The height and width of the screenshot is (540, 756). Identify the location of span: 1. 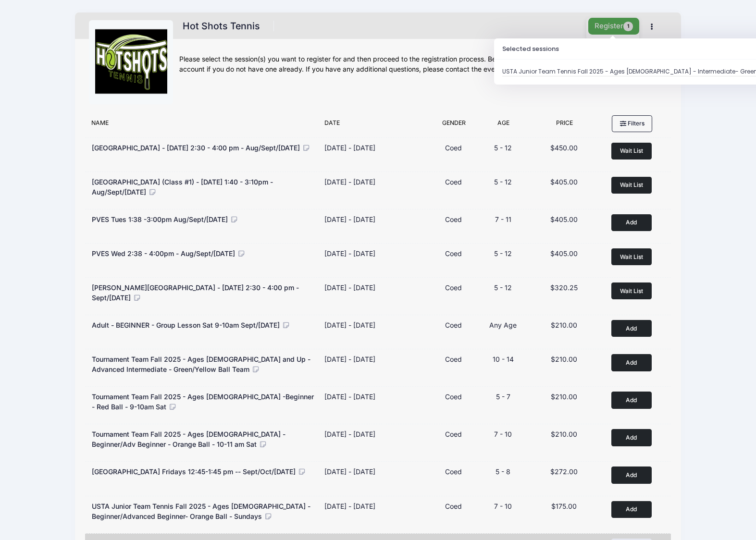
(628, 26).